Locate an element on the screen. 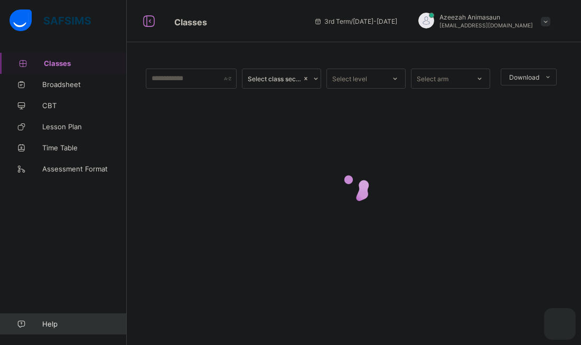 The width and height of the screenshot is (581, 345). span: CBT is located at coordinates (85, 106).